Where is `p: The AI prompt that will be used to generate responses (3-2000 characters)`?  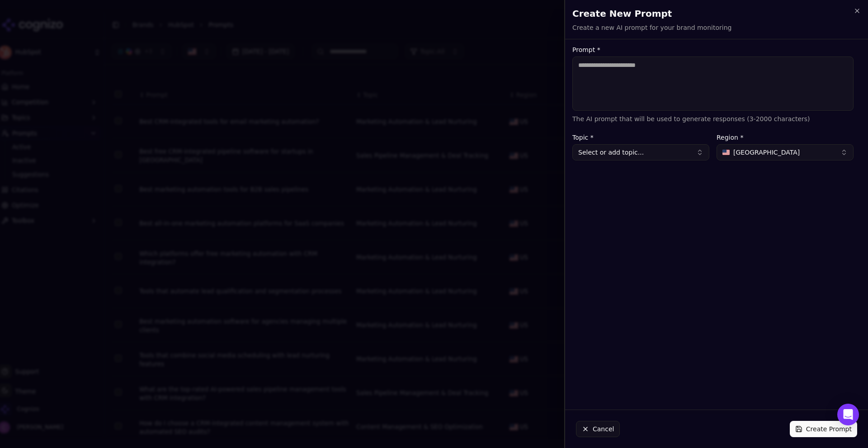 p: The AI prompt that will be used to generate responses (3-2000 characters) is located at coordinates (713, 119).